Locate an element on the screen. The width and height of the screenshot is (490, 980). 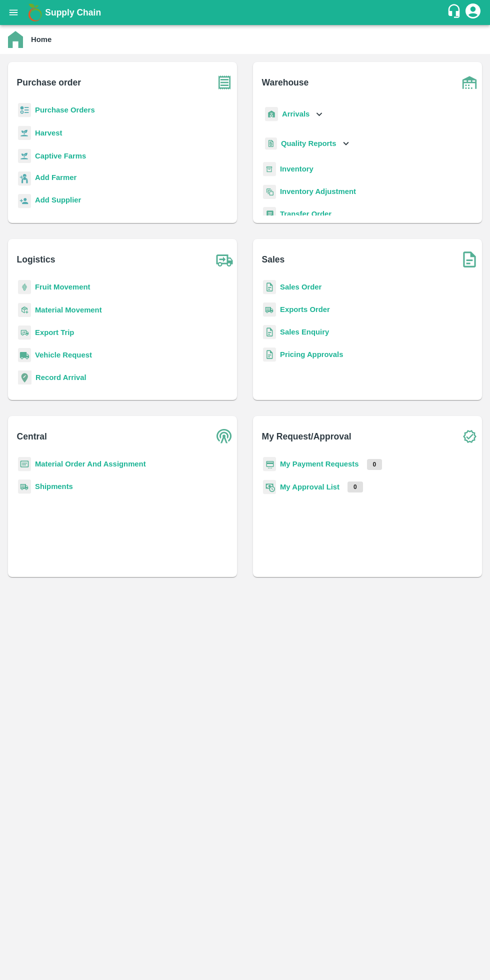
a: Shipments is located at coordinates (54, 487).